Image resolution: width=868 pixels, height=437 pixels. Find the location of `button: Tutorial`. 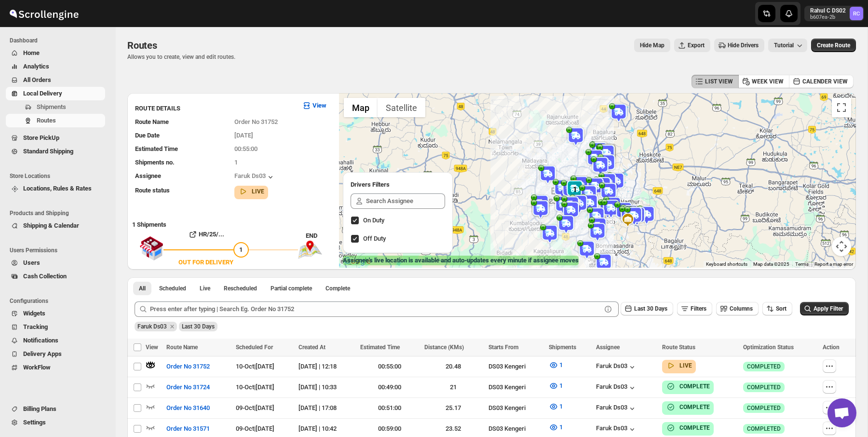

button: Tutorial is located at coordinates (787, 46).